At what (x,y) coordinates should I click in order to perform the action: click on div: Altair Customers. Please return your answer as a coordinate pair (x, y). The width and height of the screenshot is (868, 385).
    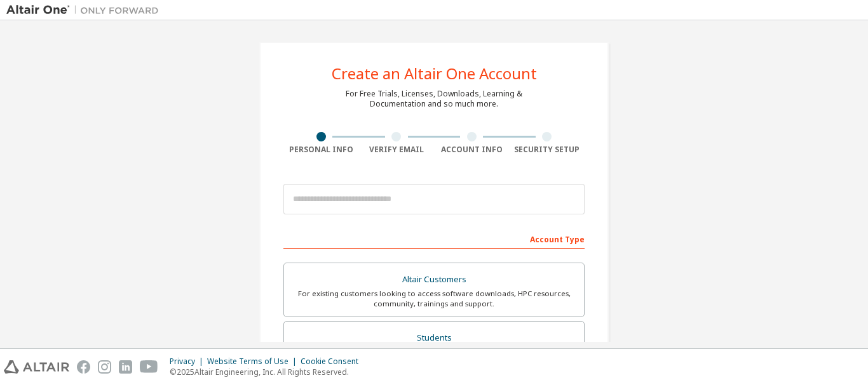
    Looking at the image, I should click on (434, 279).